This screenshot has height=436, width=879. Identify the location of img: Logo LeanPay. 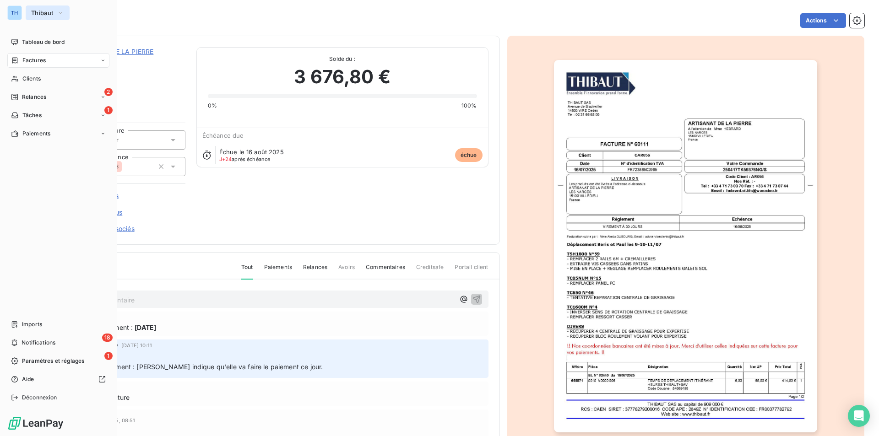
(36, 424).